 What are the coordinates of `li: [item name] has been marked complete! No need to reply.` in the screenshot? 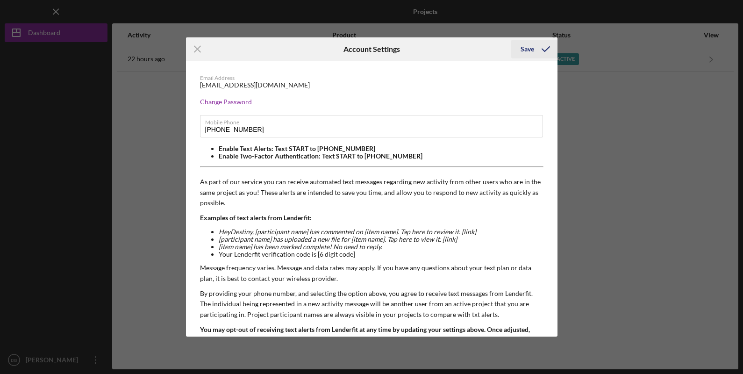 It's located at (381, 247).